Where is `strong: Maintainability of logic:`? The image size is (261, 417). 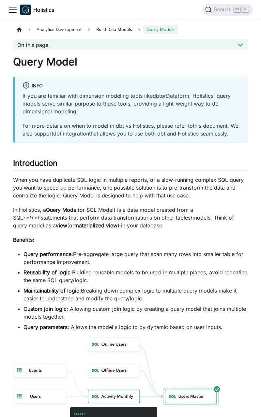
strong: Maintainability of logic: is located at coordinates (52, 291).